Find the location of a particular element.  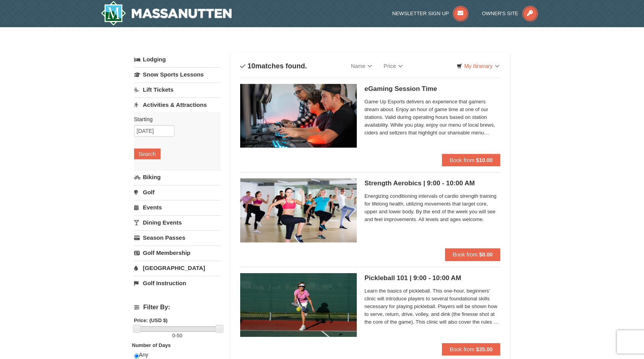

img: 6619873-743-43c5cba0.jpeg is located at coordinates (299, 210).